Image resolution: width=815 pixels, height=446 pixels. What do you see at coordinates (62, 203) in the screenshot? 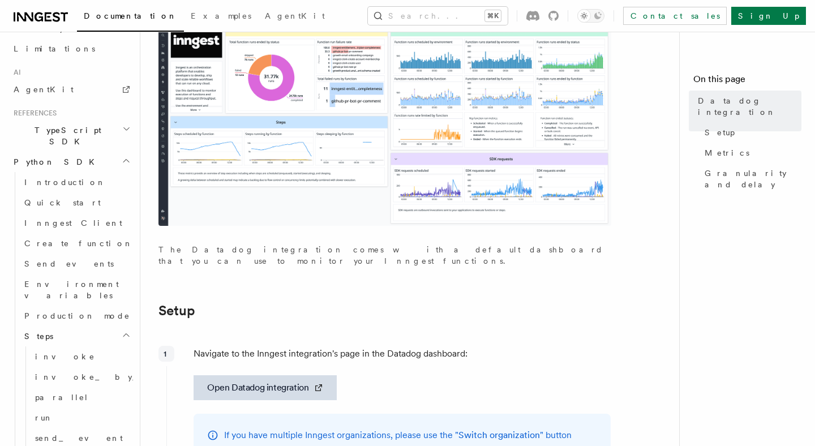
I see `span: Quick start` at bounding box center [62, 203].